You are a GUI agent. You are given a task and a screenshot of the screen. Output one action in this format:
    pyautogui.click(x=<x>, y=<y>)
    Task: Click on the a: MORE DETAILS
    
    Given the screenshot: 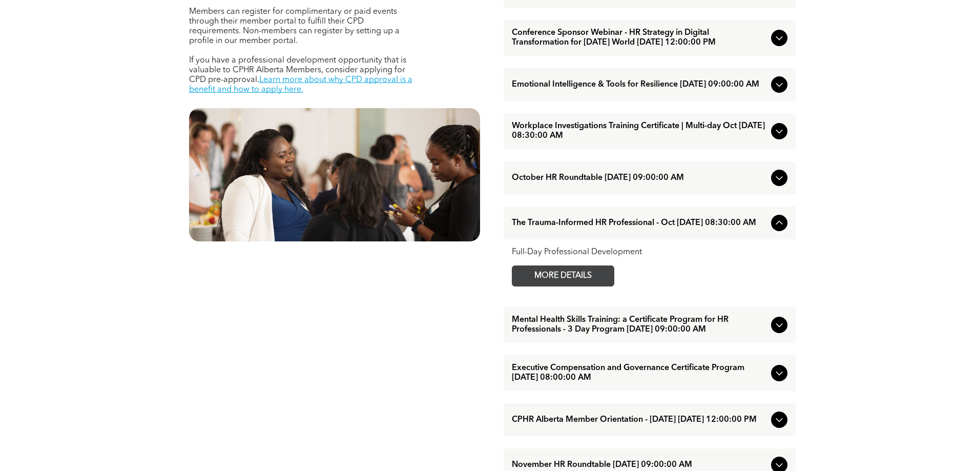 What is the action you would take?
    pyautogui.click(x=563, y=276)
    